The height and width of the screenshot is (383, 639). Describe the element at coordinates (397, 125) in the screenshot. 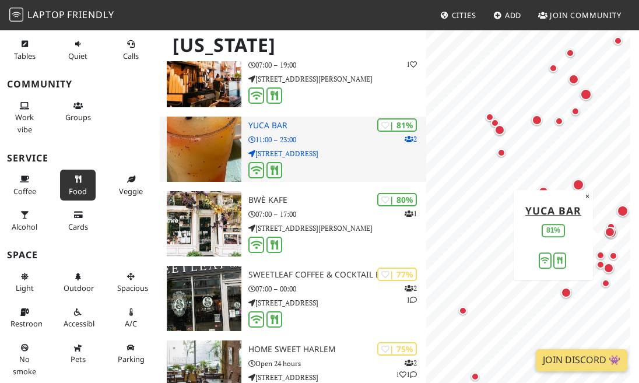

I see `div: | 81%` at that location.